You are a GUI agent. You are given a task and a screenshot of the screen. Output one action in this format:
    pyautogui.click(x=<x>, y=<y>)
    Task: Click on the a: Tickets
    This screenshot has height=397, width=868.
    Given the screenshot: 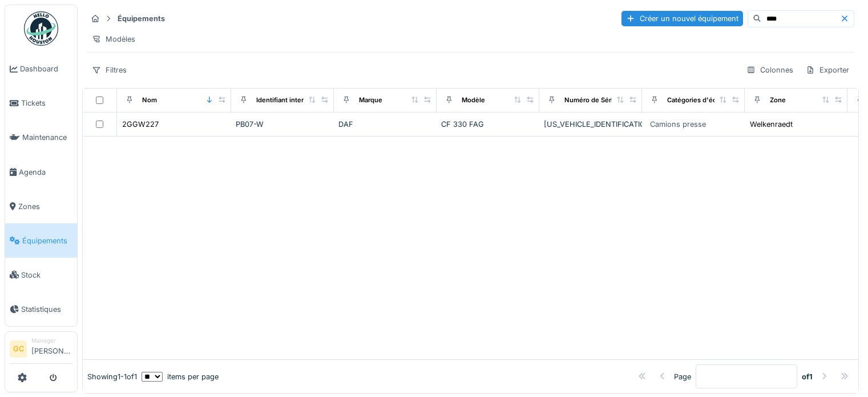 What is the action you would take?
    pyautogui.click(x=41, y=103)
    